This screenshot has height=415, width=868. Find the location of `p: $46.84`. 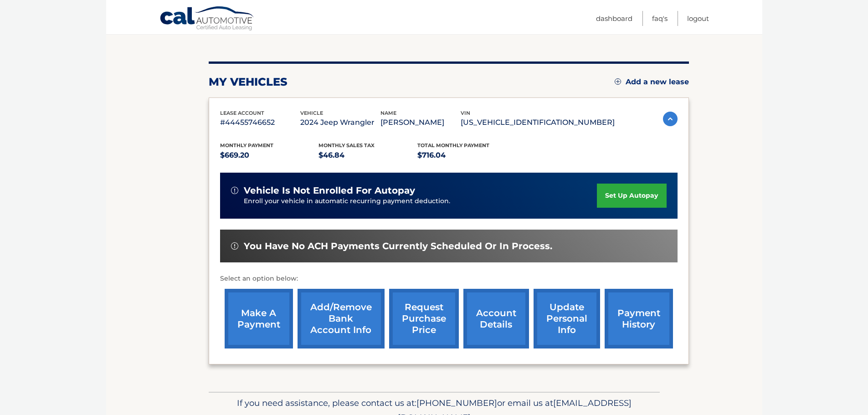

p: $46.84 is located at coordinates (368, 155).